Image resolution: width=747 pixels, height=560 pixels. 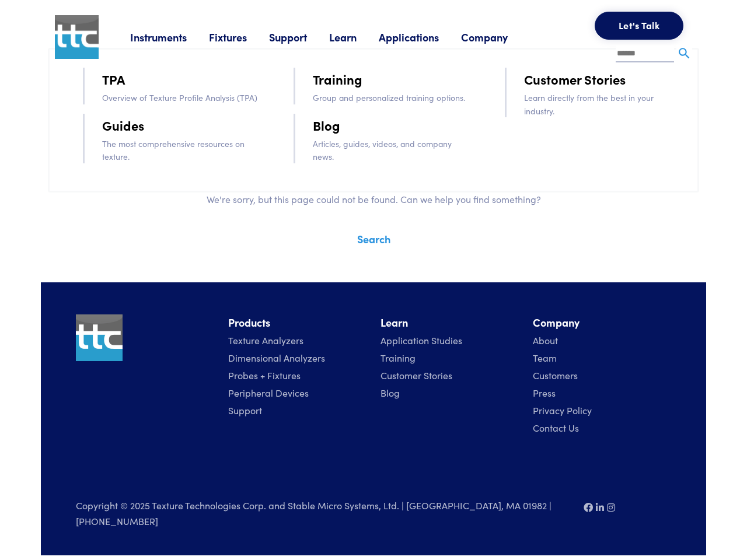 What do you see at coordinates (555, 375) in the screenshot?
I see `a: Customers` at bounding box center [555, 375].